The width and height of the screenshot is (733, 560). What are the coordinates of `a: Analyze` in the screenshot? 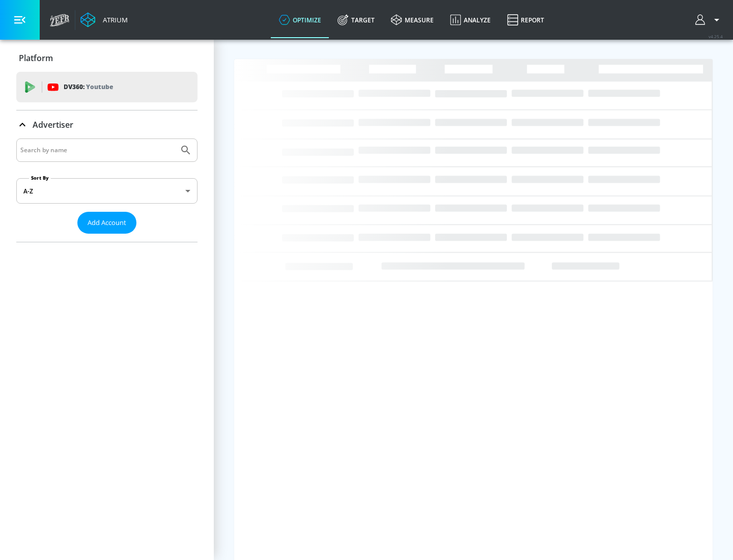 It's located at (470, 20).